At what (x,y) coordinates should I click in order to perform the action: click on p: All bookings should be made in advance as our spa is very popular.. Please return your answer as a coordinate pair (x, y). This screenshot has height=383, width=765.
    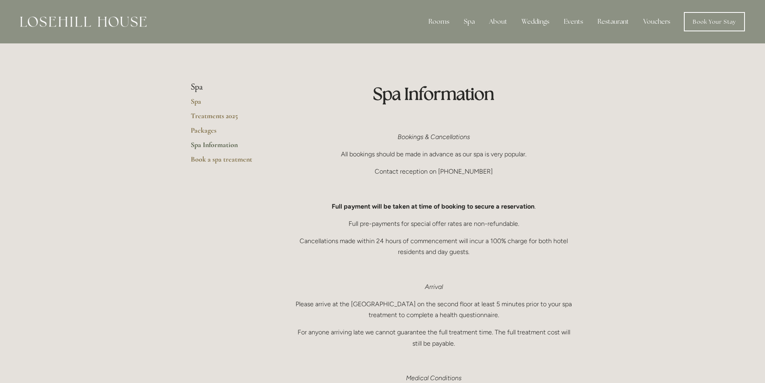
    Looking at the image, I should click on (434, 154).